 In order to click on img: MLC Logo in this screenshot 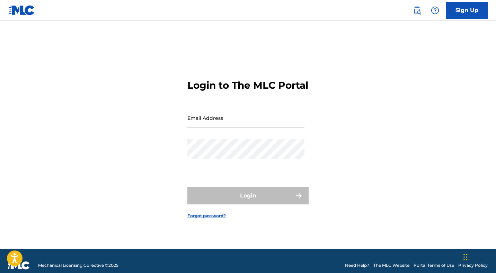, I will do `click(21, 10)`.